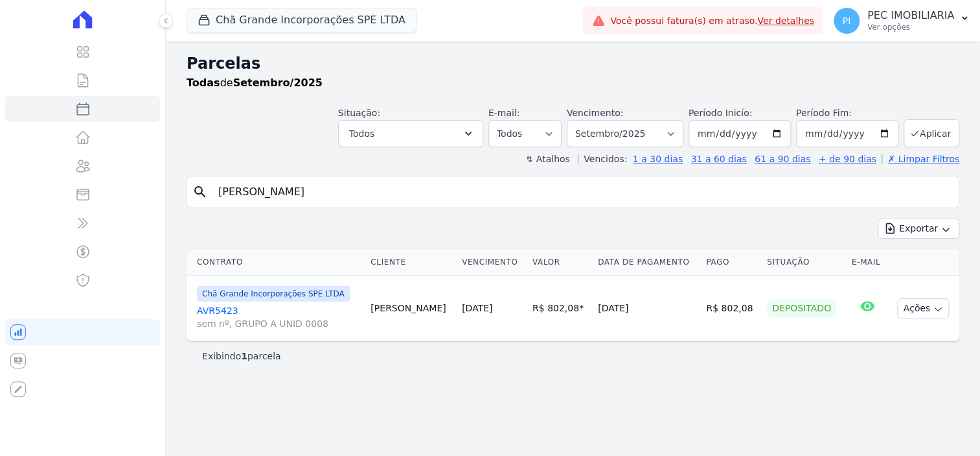 The image size is (980, 456). Describe the element at coordinates (278, 82) in the screenshot. I see `strong: Setembro/2025` at that location.